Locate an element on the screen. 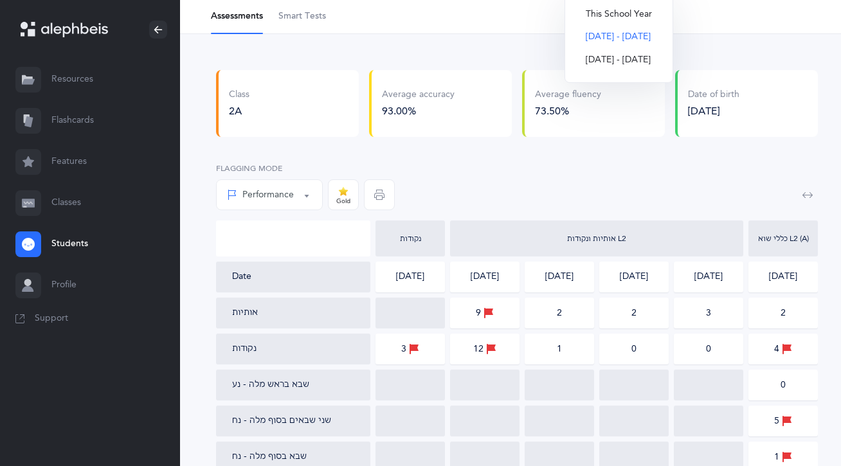  button: Gold is located at coordinates (344, 195).